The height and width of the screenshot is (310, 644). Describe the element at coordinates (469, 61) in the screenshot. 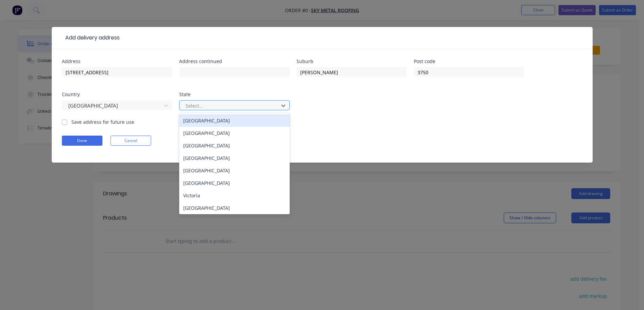

I see `div: Post code` at that location.